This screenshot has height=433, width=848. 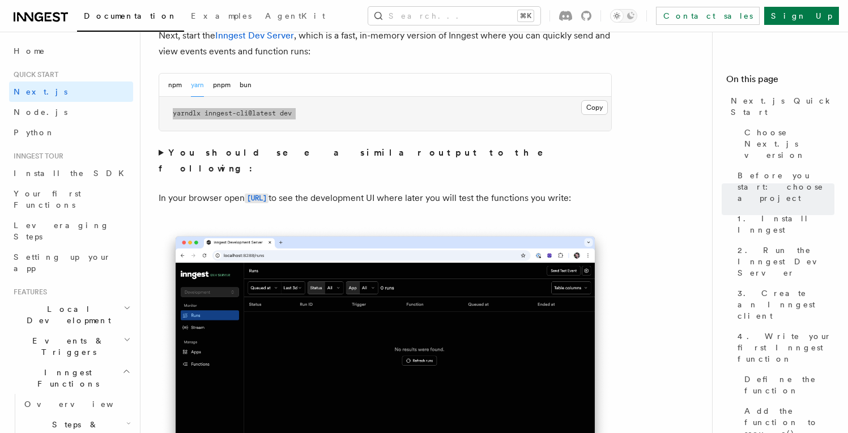 What do you see at coordinates (221, 17) in the screenshot?
I see `a: Examples` at bounding box center [221, 17].